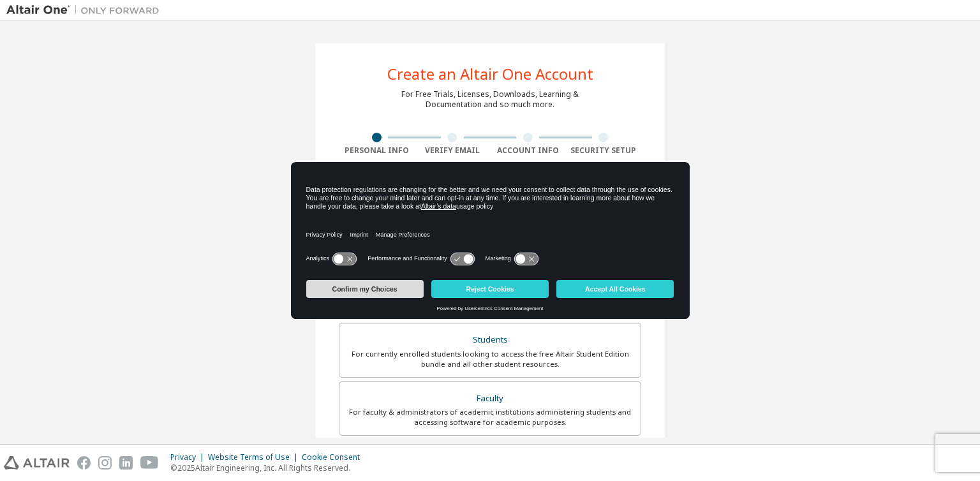 The width and height of the screenshot is (980, 481). Describe the element at coordinates (490, 360) in the screenshot. I see `div: For currently enrolled students looking to access the free Altair Student Edition bundle and all ...` at that location.